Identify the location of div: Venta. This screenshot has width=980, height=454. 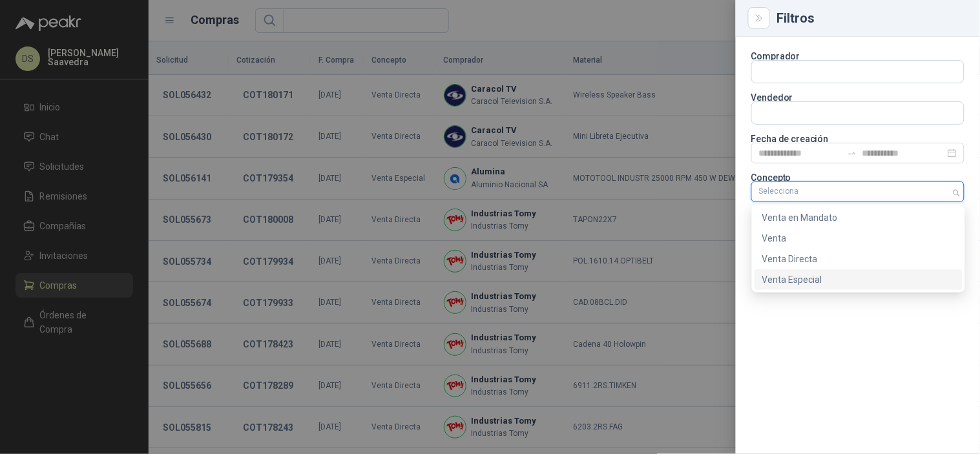
(859, 238).